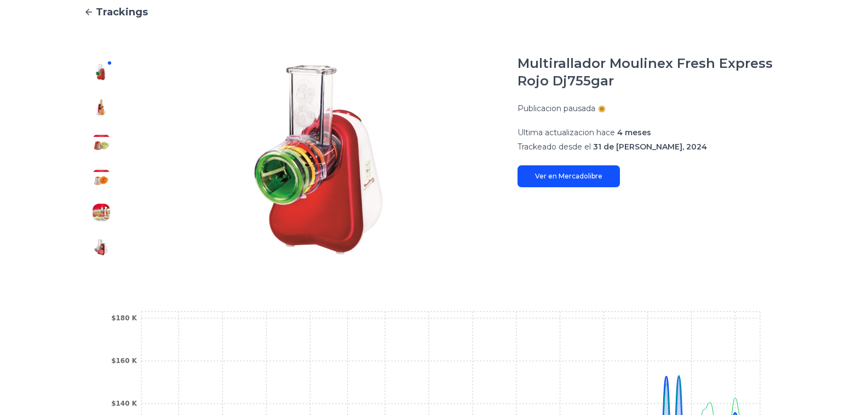 This screenshot has height=415, width=868. I want to click on p: Publicacion pausada, so click(557, 109).